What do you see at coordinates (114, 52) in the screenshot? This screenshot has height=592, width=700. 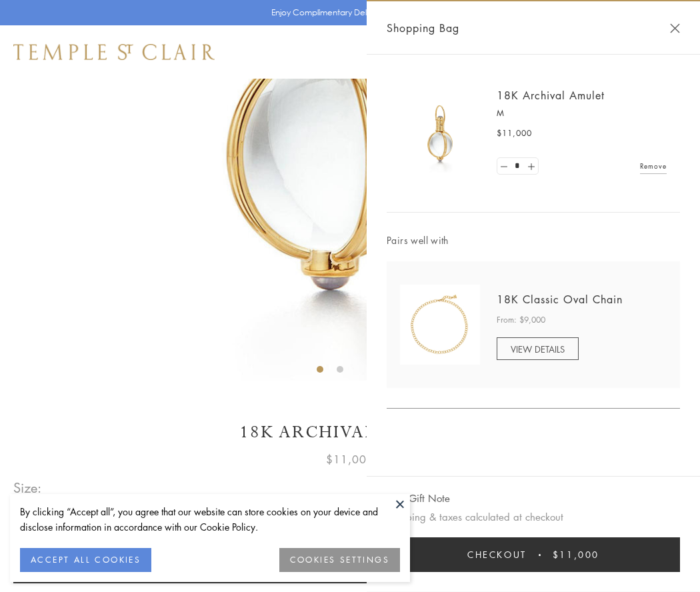 I see `img: Temple St. Clair` at bounding box center [114, 52].